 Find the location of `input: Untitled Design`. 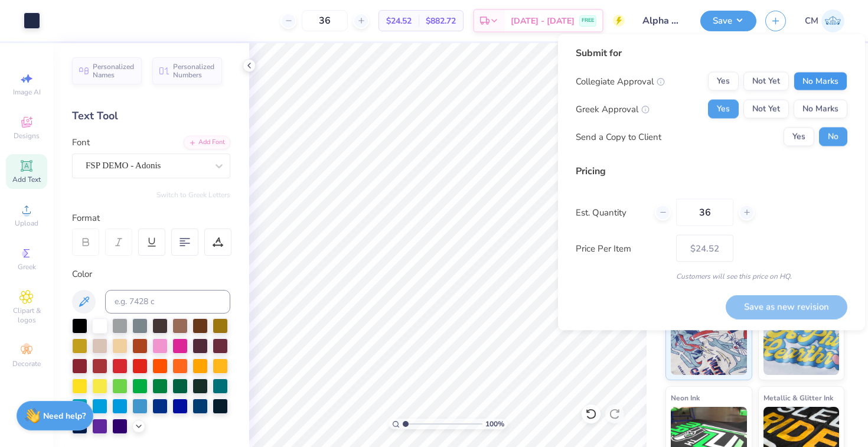

input: Untitled Design is located at coordinates (662, 21).